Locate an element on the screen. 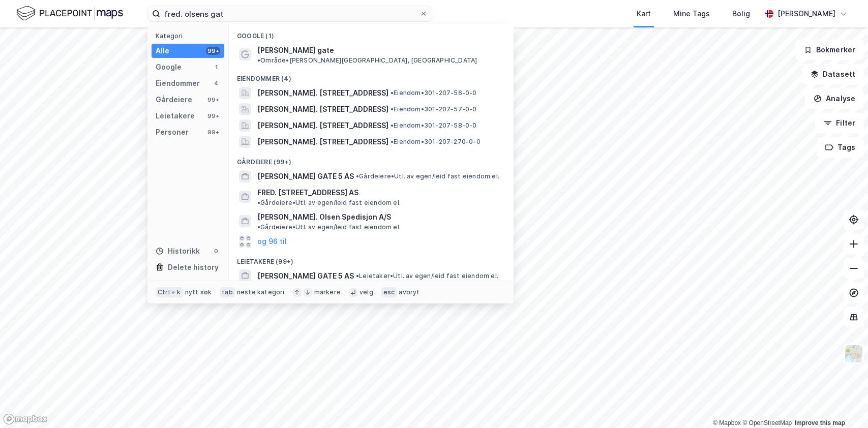 The width and height of the screenshot is (868, 428). div: Gårdeiere is located at coordinates (174, 100).